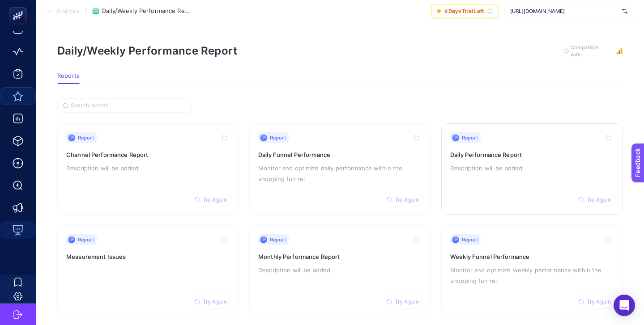 This screenshot has height=325, width=644. What do you see at coordinates (531, 169) in the screenshot?
I see `a: ReportTry AgainDaily Performance ReportDescription will be added` at bounding box center [531, 169].